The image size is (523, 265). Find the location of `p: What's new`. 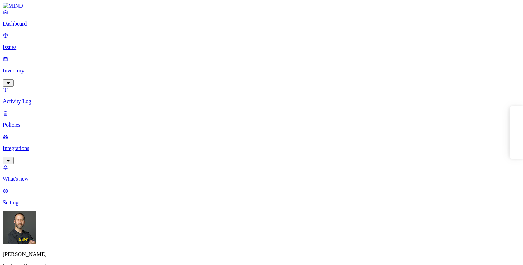

p: What's new is located at coordinates (261, 179).